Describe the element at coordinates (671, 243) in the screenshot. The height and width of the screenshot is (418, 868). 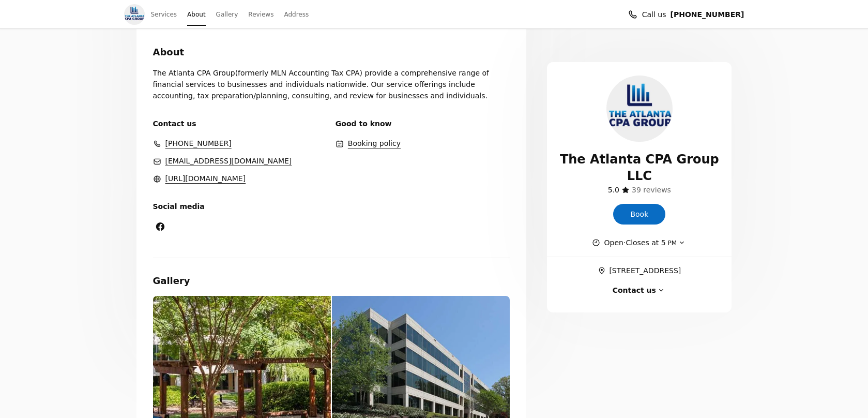
I see `span: PM` at that location.